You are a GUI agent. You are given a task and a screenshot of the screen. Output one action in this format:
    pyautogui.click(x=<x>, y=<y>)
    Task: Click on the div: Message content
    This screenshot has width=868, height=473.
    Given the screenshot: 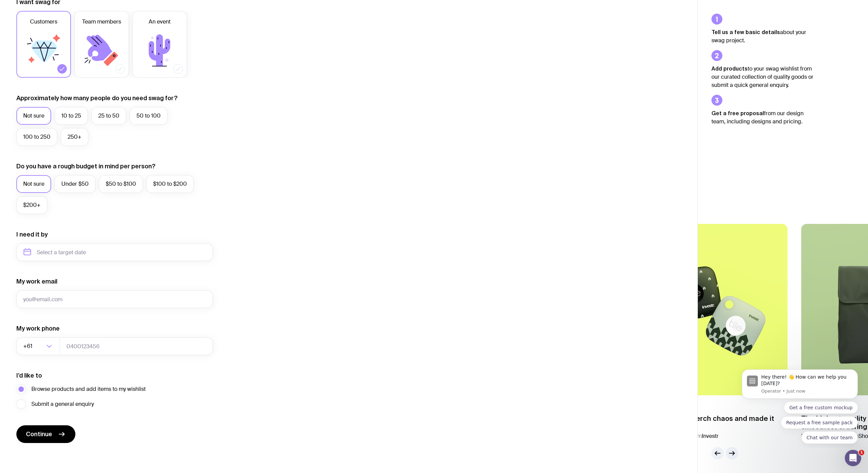 What is the action you would take?
    pyautogui.click(x=76, y=17)
    